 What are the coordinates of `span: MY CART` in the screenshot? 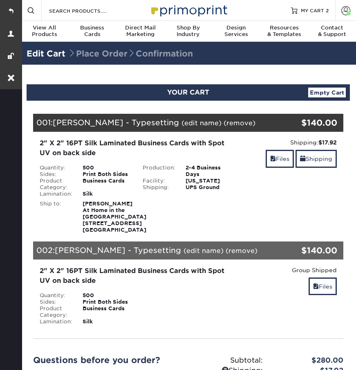 It's located at (313, 10).